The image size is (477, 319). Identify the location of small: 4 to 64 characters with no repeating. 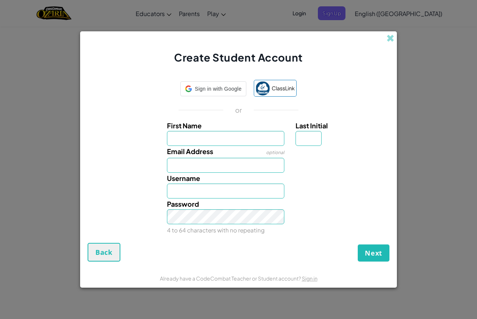
(216, 230).